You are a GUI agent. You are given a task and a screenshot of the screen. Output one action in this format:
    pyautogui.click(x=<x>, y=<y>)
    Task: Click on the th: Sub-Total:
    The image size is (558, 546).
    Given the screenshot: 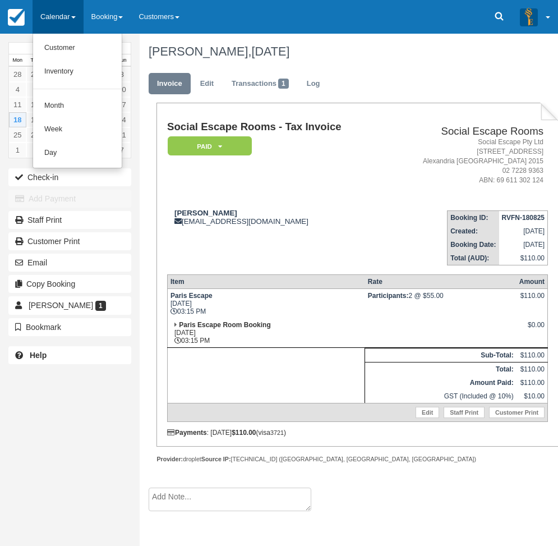 What is the action you would take?
    pyautogui.click(x=441, y=355)
    